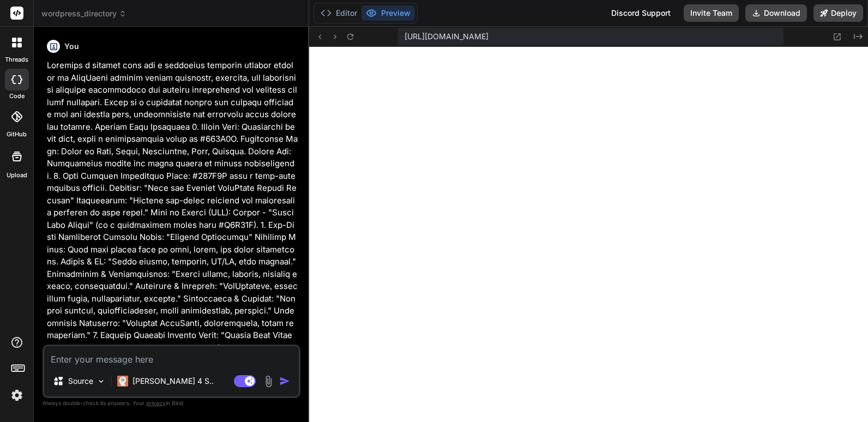 The image size is (868, 422). Describe the element at coordinates (339, 13) in the screenshot. I see `button: Editor` at that location.